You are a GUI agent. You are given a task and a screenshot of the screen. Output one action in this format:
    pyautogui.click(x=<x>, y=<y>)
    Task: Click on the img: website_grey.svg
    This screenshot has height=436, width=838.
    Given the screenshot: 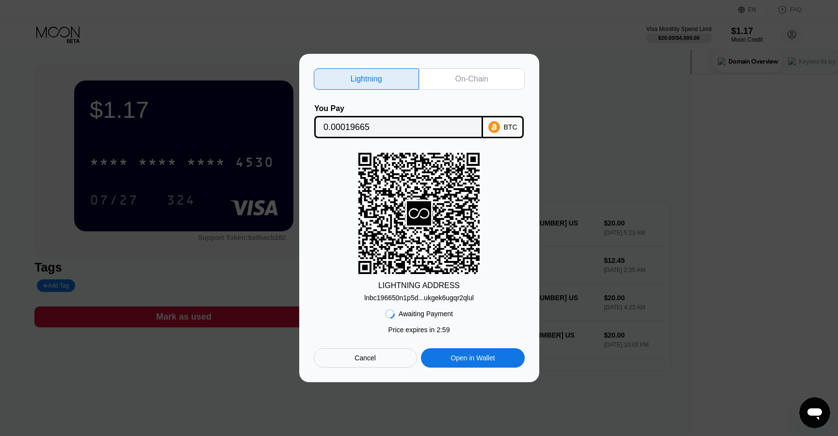 What is the action you would take?
    pyautogui.click(x=19, y=29)
    